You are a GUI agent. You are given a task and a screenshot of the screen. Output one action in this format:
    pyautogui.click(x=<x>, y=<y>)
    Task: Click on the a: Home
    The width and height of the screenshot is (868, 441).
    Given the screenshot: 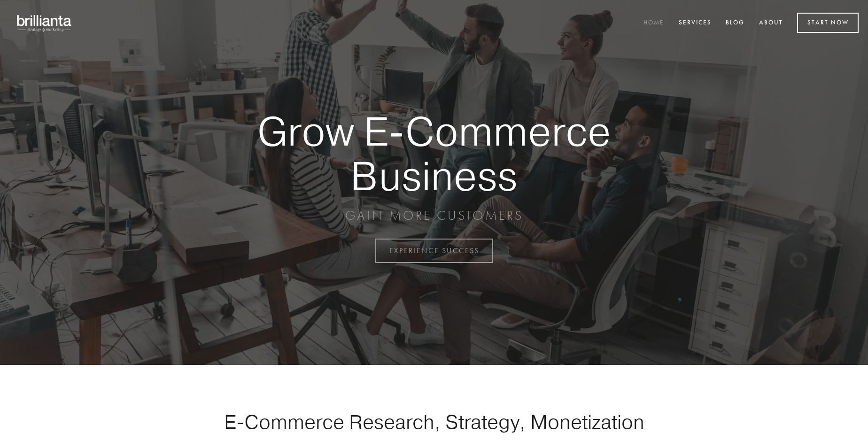 What is the action you would take?
    pyautogui.click(x=653, y=23)
    